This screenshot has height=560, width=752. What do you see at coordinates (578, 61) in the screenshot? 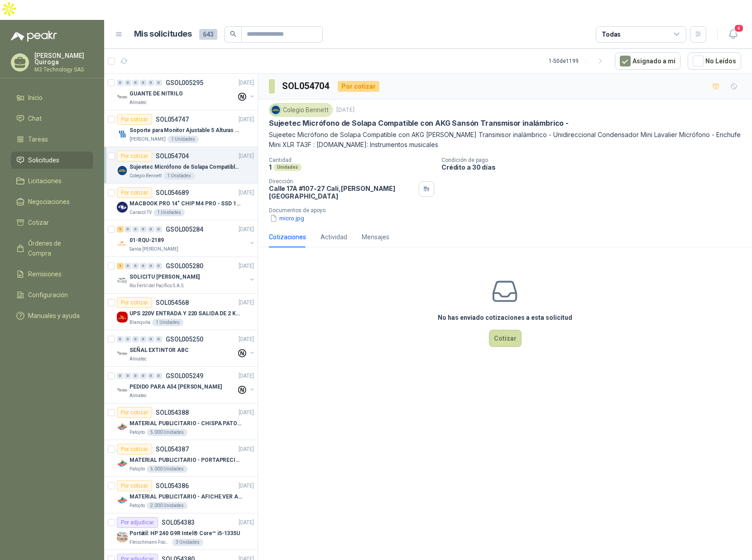
I see `div: 1 - 50 de 1199` at bounding box center [578, 61].